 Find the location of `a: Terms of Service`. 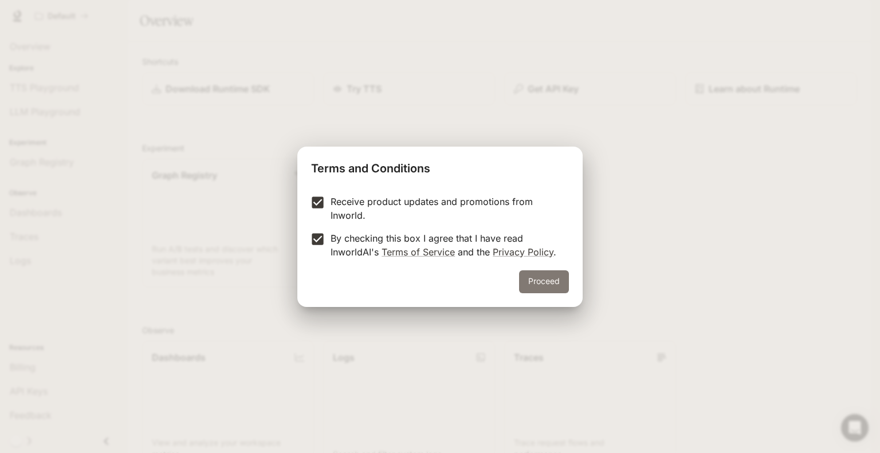

a: Terms of Service is located at coordinates (418, 252).